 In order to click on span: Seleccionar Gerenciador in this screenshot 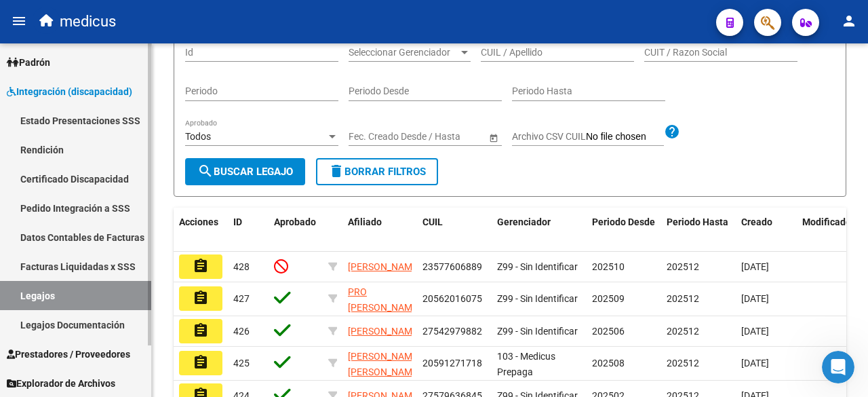, I will do `click(404, 52)`.